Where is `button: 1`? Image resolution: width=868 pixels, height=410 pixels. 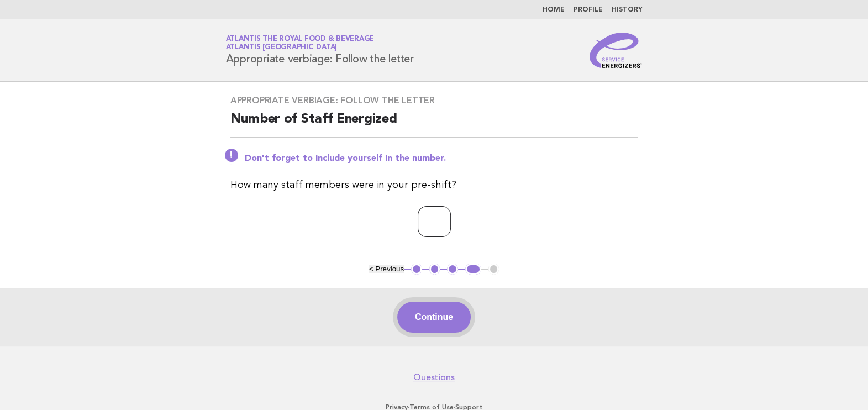 button: 1 is located at coordinates (417, 269).